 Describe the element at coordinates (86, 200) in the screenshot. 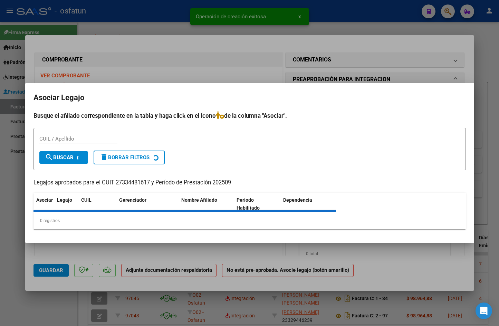

I see `span: CUIL` at that location.